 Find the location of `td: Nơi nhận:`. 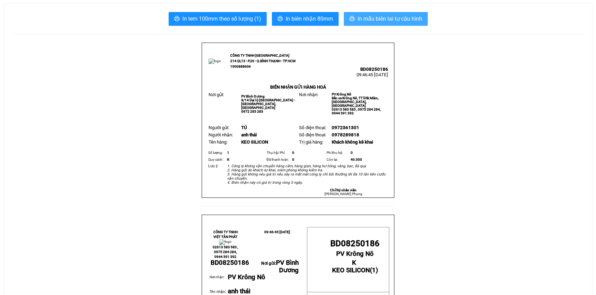

td: Nơi nhận: is located at coordinates (218, 281).